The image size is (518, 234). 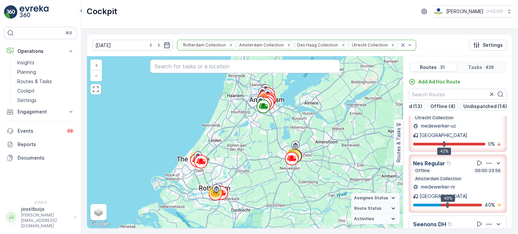 I want to click on p: Seenons DH, so click(x=429, y=224).